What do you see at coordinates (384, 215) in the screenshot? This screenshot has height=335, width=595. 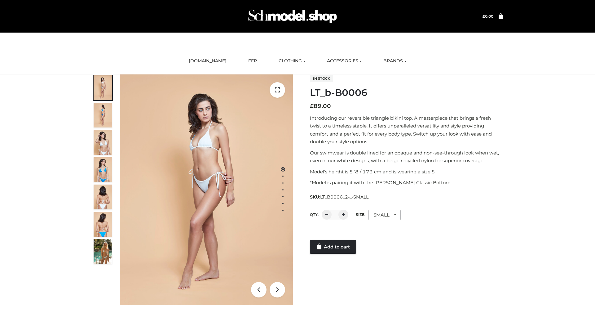 I see `div: SMALL` at bounding box center [384, 215].